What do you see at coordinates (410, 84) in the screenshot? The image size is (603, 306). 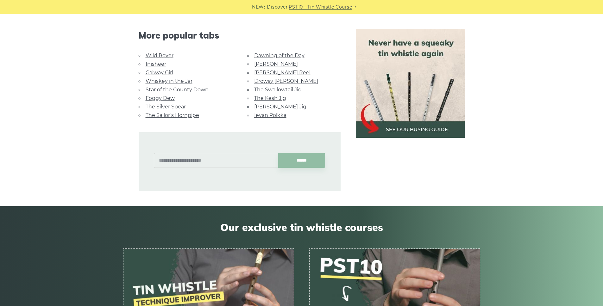 I see `img: tin whistle buying guide` at bounding box center [410, 84].